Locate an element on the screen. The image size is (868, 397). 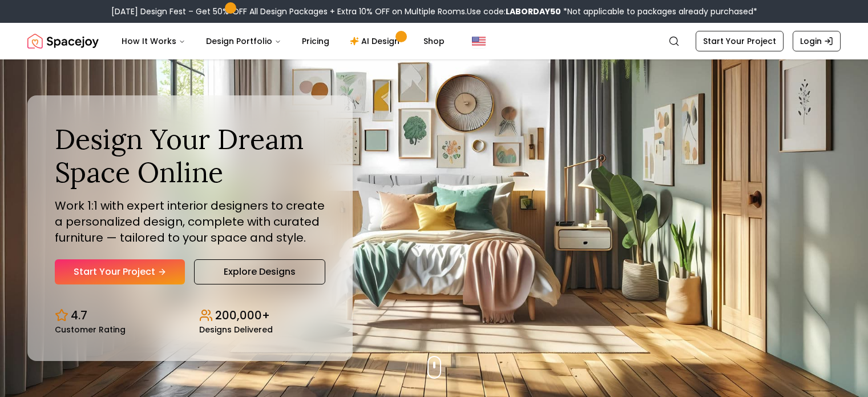
small: Customer Rating is located at coordinates (90, 329).